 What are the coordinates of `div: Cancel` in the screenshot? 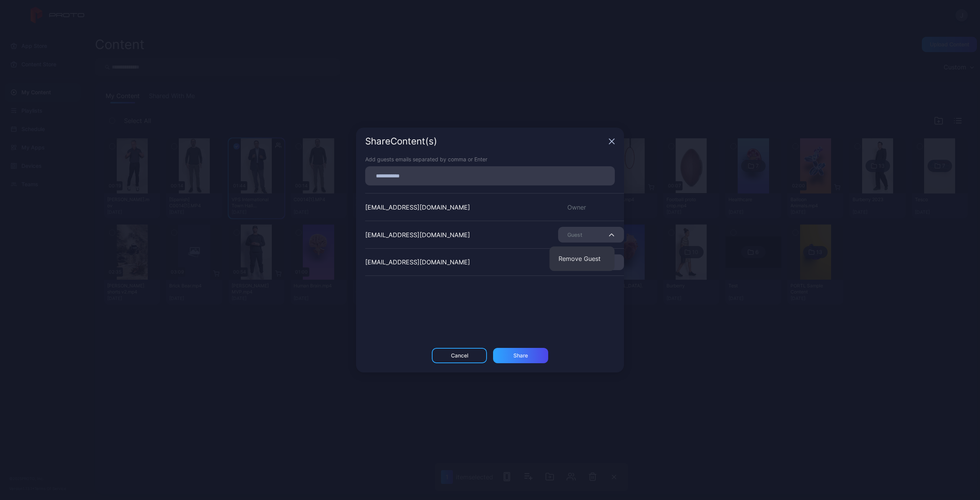 It's located at (460, 356).